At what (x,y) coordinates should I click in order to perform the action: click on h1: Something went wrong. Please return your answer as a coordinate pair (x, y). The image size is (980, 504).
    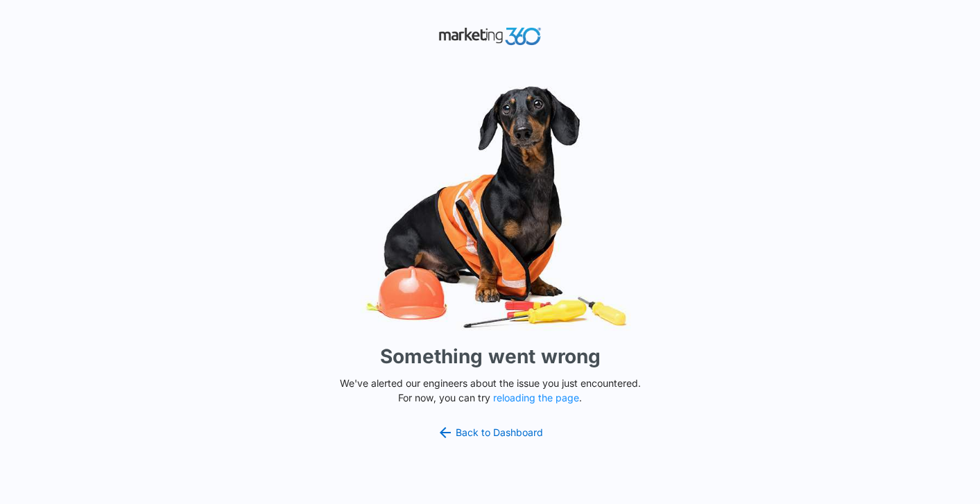
    Looking at the image, I should click on (490, 357).